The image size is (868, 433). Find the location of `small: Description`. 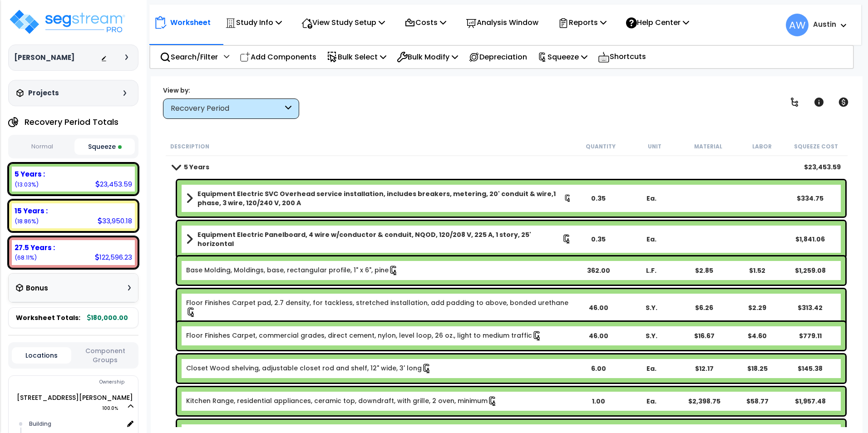

small: Description is located at coordinates (190, 147).